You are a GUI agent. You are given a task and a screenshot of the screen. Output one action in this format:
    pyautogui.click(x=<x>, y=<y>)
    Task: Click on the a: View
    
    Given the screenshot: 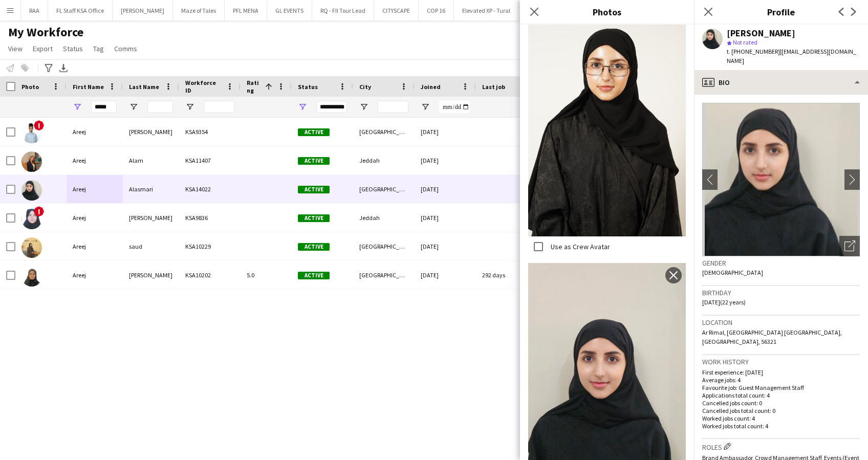 What is the action you would take?
    pyautogui.click(x=15, y=48)
    